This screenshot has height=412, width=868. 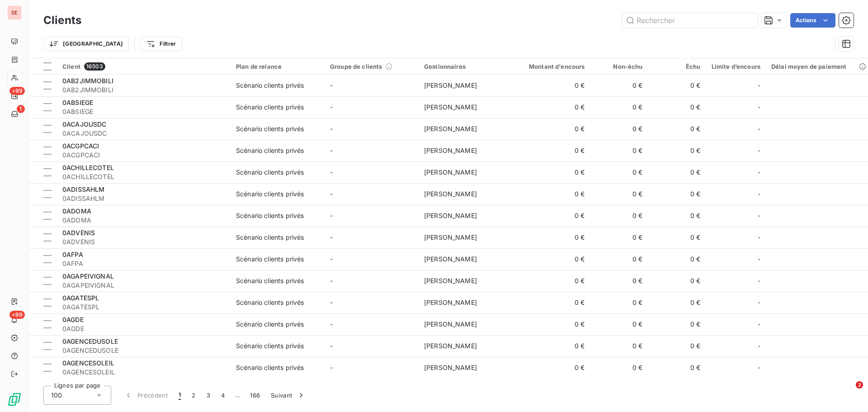 What do you see at coordinates (144, 264) in the screenshot?
I see `span: 0AFPA` at bounding box center [144, 264].